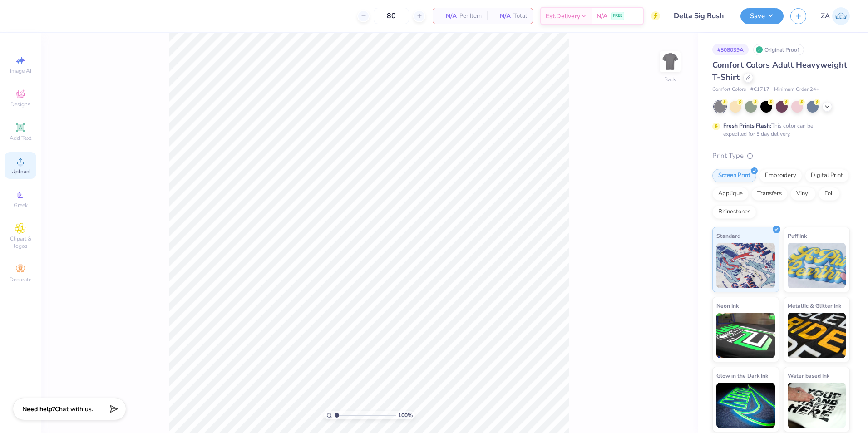  What do you see at coordinates (20, 172) in the screenshot?
I see `span: Upload` at bounding box center [20, 172].